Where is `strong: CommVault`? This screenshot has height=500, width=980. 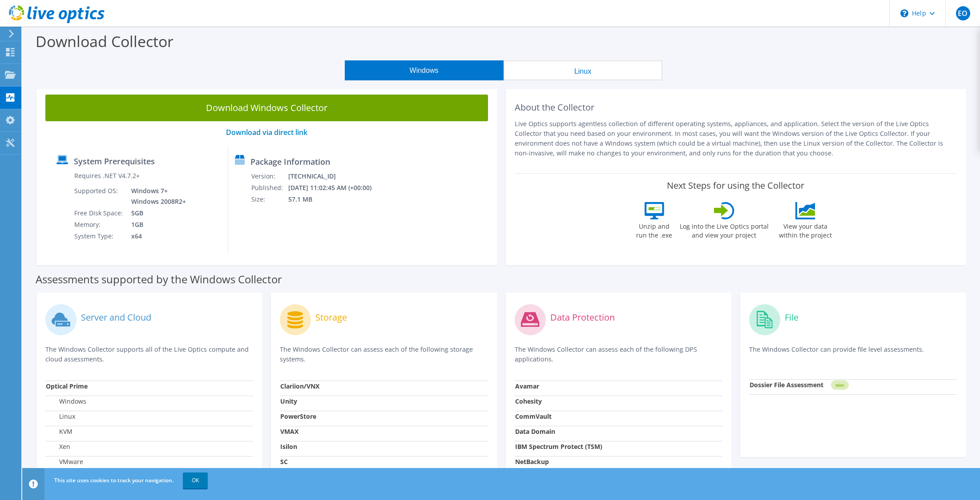
strong: CommVault is located at coordinates (533, 416).